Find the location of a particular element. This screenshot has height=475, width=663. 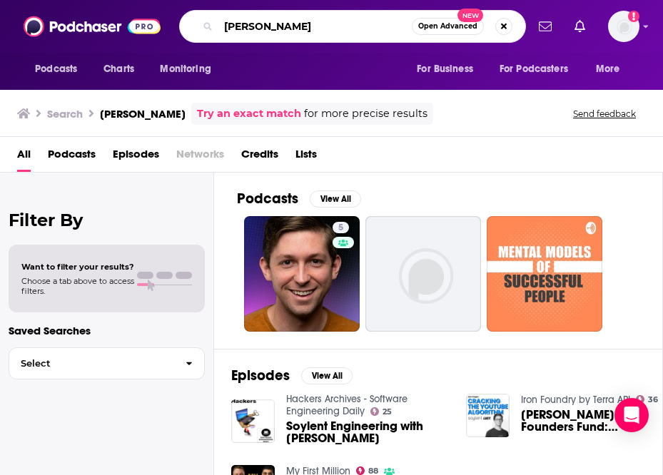

span: New is located at coordinates (470, 15).